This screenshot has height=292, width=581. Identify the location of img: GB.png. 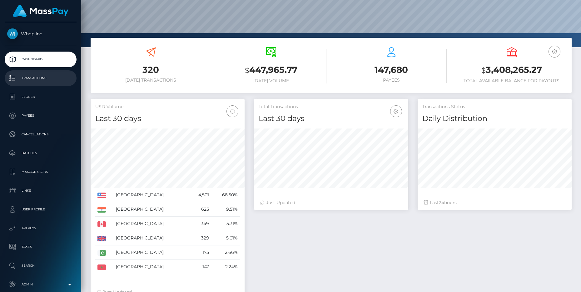
(101, 238).